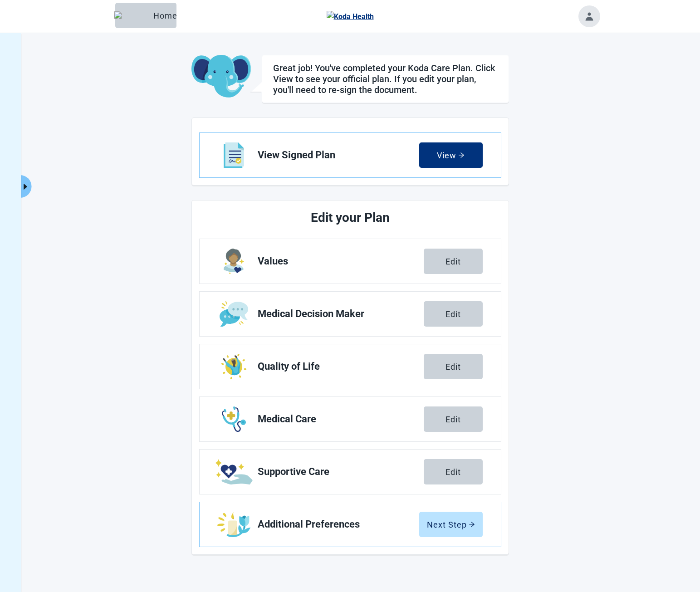 The image size is (700, 592). Describe the element at coordinates (451, 524) in the screenshot. I see `button: Next Steparrow-right` at that location.